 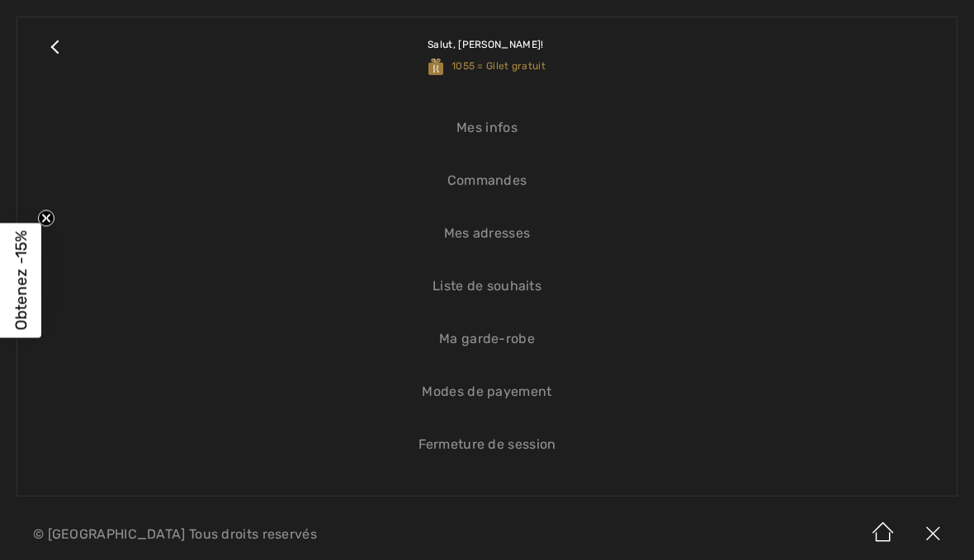 I want to click on a: Commandes, so click(x=487, y=181).